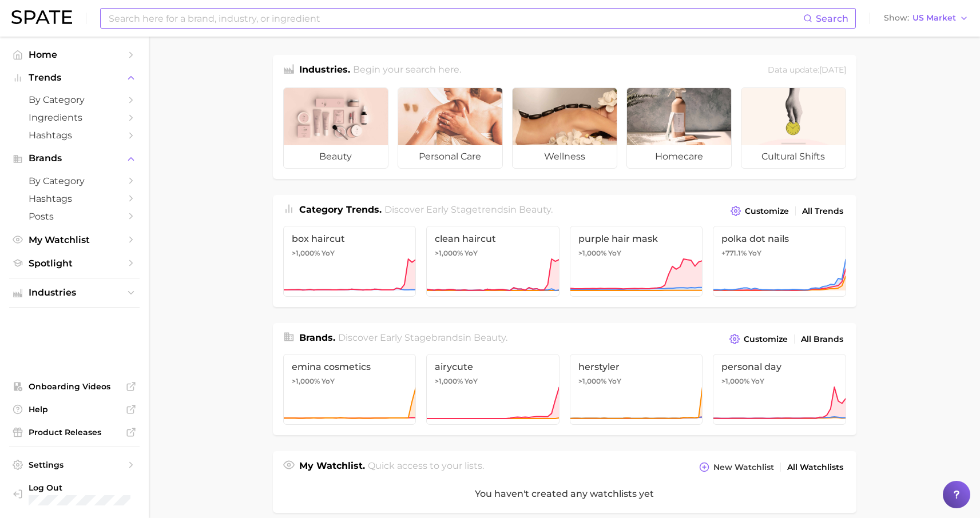 Image resolution: width=980 pixels, height=518 pixels. Describe the element at coordinates (407, 70) in the screenshot. I see `h2: Begin your search here.` at that location.